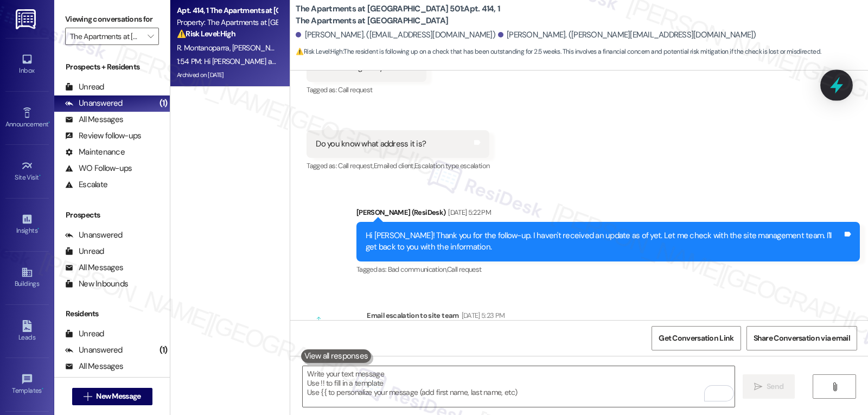  What do you see at coordinates (95, 152) in the screenshot?
I see `div: Maintenance` at bounding box center [95, 152].